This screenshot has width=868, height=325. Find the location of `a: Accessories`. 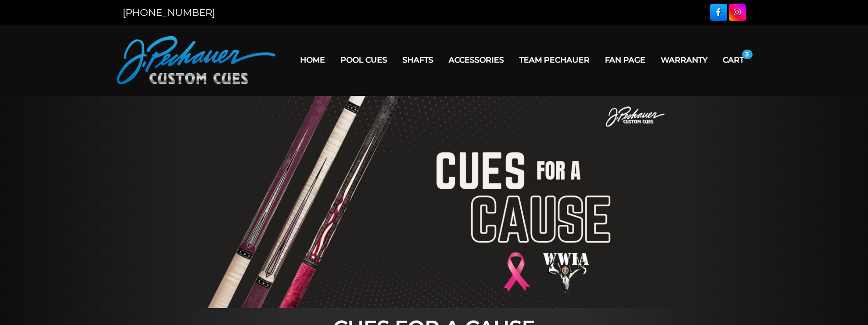

a: Accessories is located at coordinates (476, 60).